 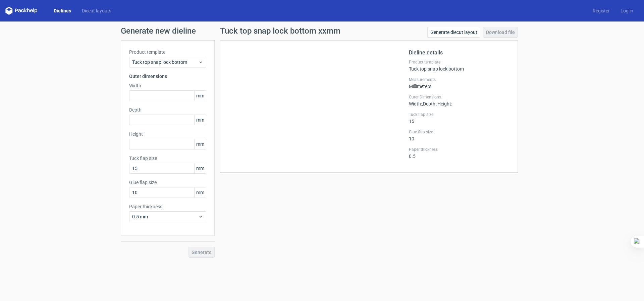 I want to click on span: , Depth :, so click(x=429, y=104).